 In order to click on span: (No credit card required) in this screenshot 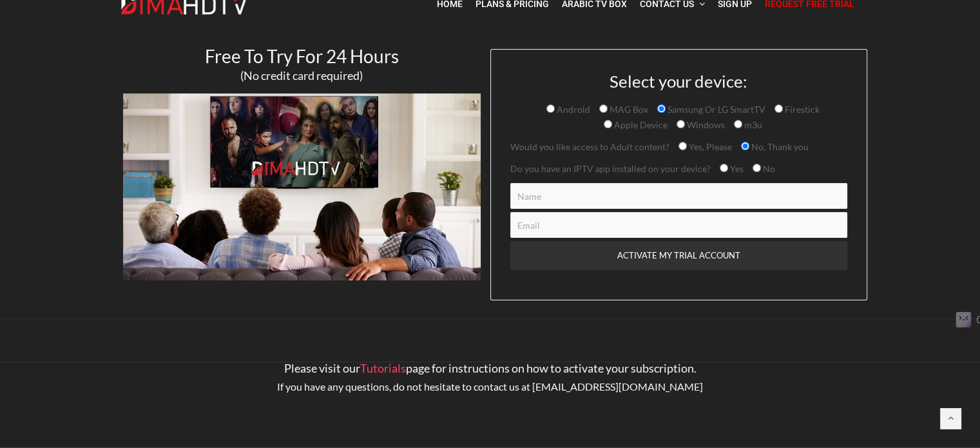, I will do `click(302, 75)`.